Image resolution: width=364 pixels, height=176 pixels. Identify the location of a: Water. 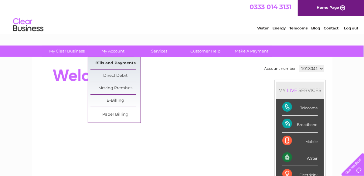
(263, 28).